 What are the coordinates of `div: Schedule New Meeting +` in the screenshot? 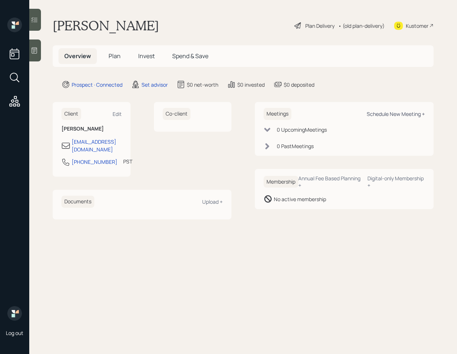 It's located at (395, 114).